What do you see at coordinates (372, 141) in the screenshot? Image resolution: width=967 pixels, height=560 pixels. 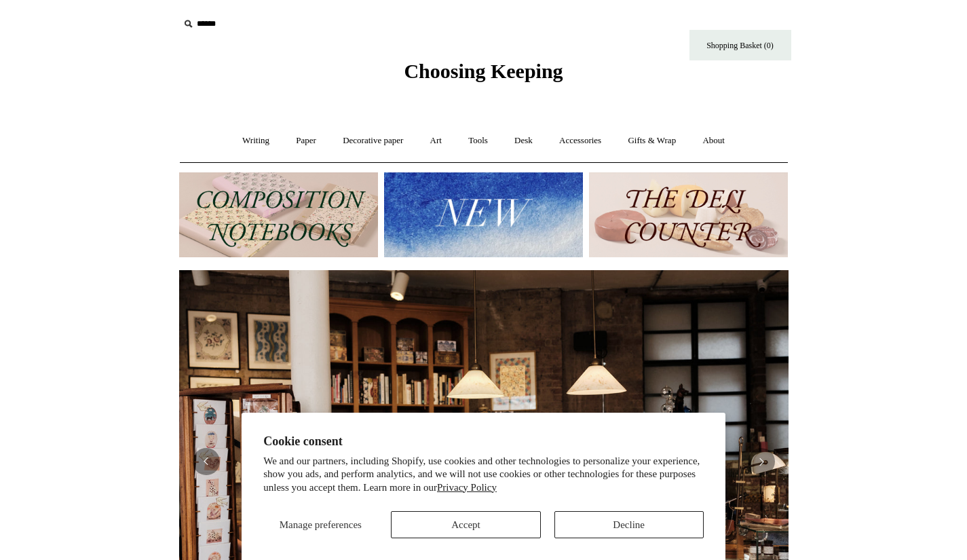 I see `a: Decorative paper` at bounding box center [372, 141].